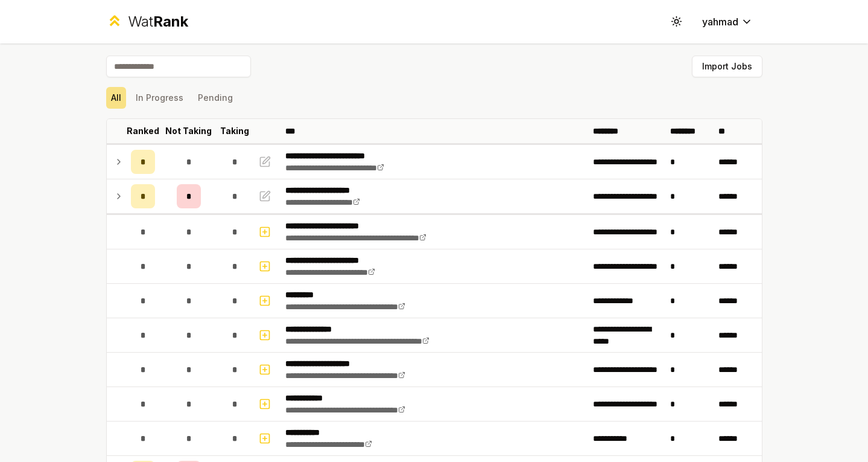 Image resolution: width=868 pixels, height=462 pixels. Describe the element at coordinates (143, 131) in the screenshot. I see `p: Ranked` at that location.